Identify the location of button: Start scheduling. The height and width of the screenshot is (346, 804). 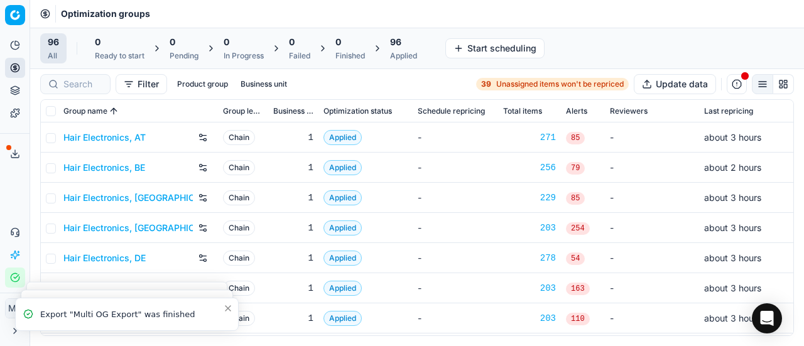
(495, 48).